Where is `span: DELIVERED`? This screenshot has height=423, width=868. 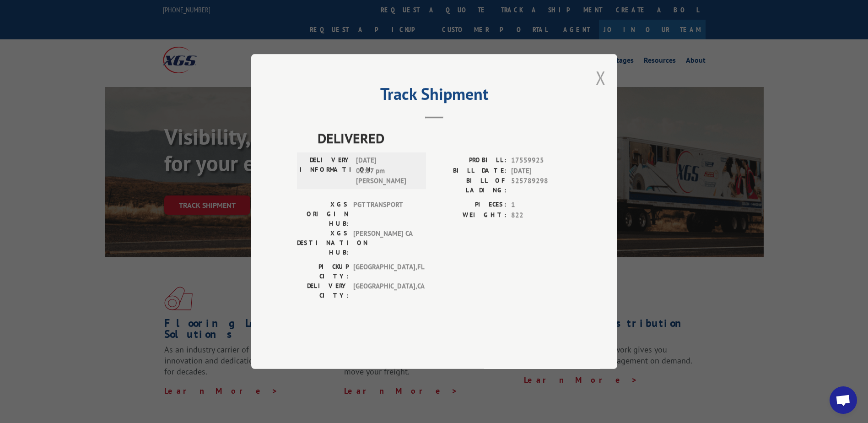
span: DELIVERED is located at coordinates (445, 138).